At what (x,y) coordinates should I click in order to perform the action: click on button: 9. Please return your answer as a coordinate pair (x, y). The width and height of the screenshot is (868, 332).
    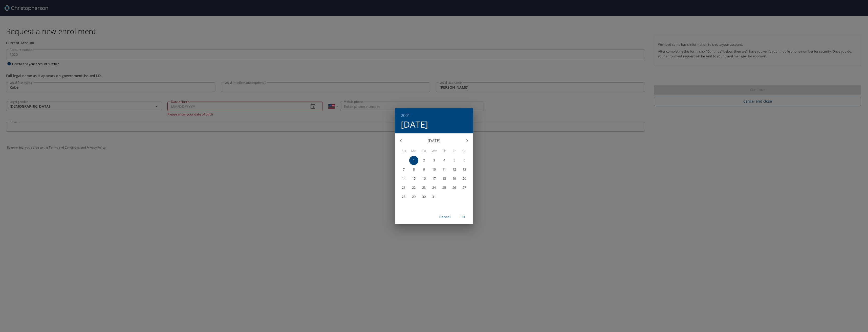
    Looking at the image, I should click on (424, 170).